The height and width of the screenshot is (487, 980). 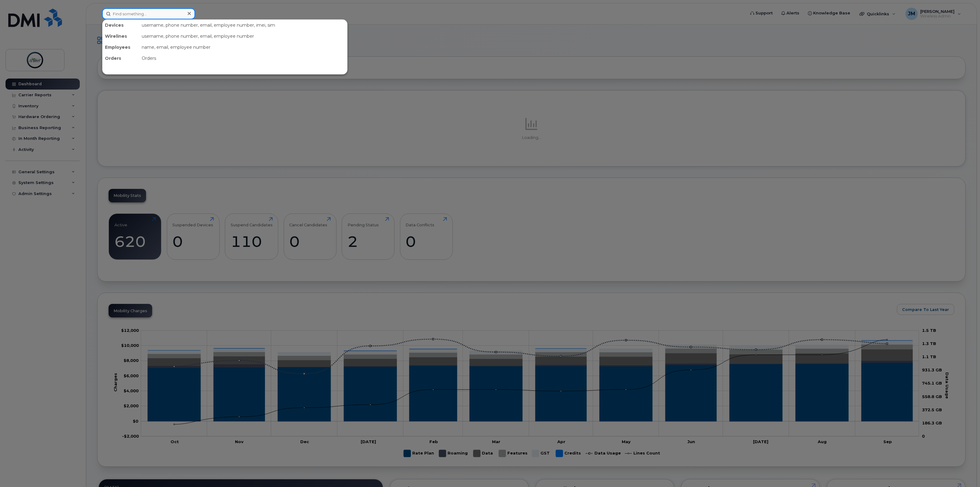 I want to click on div: username, phone number, email, employee number, imei, sim, so click(x=243, y=25).